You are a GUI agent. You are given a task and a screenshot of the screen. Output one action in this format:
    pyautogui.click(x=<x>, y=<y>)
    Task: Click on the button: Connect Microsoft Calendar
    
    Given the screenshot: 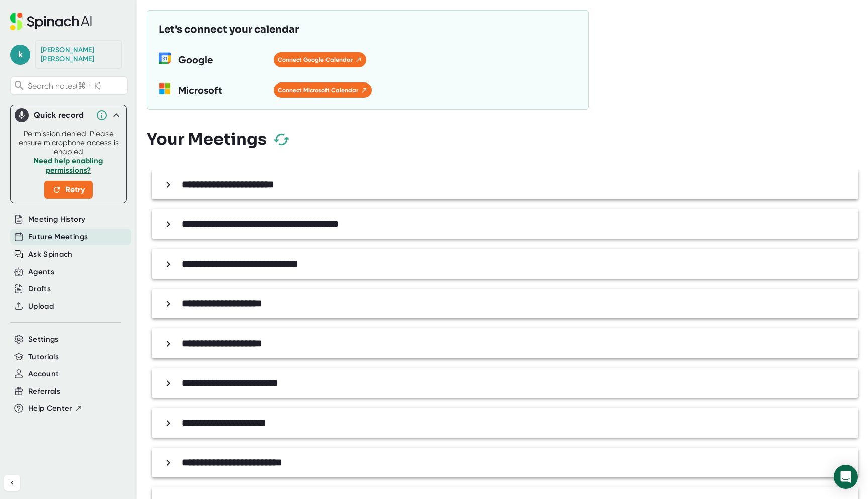 What is the action you would take?
    pyautogui.click(x=322, y=90)
    